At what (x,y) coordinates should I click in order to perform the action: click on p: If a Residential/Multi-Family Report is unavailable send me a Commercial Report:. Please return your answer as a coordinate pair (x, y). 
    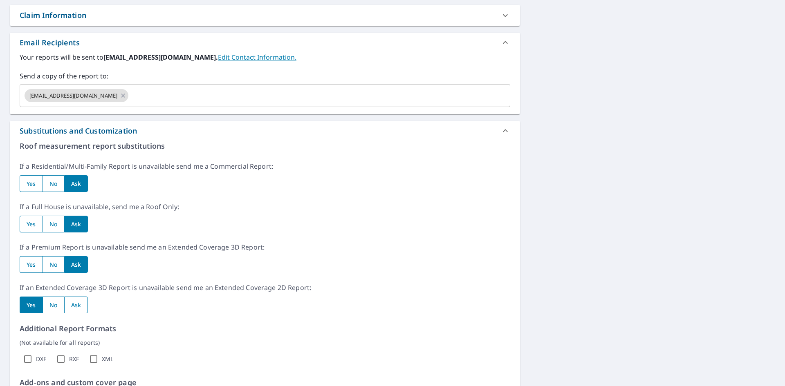
    Looking at the image, I should click on (265, 166).